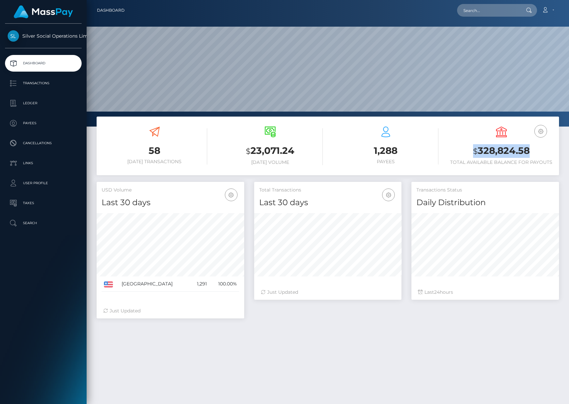  I want to click on h5: Transactions Status, so click(485, 190).